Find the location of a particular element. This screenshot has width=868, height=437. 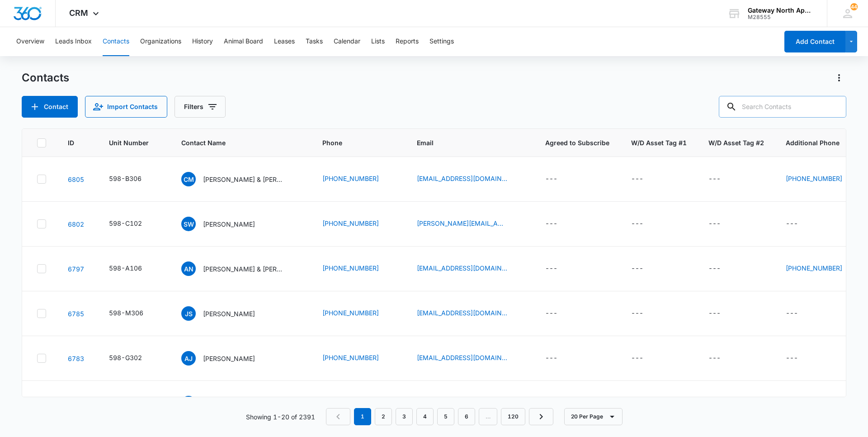

span: Contact Name is located at coordinates (234, 143).